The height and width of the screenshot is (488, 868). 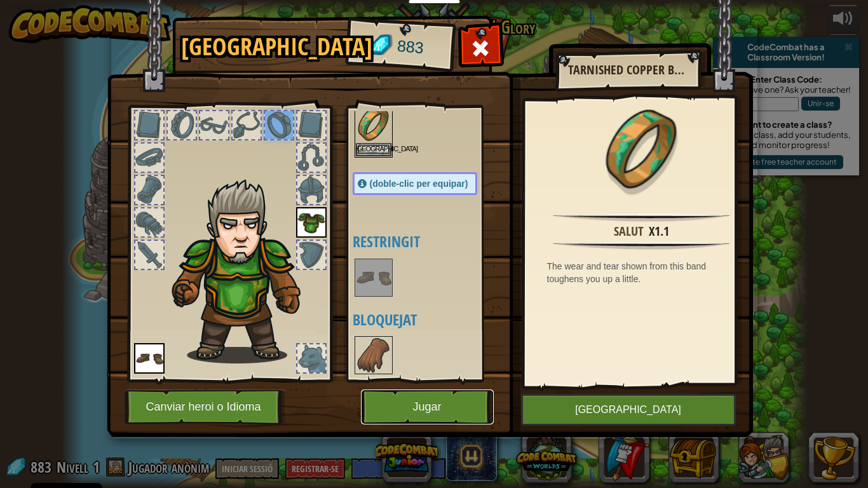 What do you see at coordinates (645, 273) in the screenshot?
I see `div: The wear and tear shown from this band toughens you up a little.` at bounding box center [645, 273].